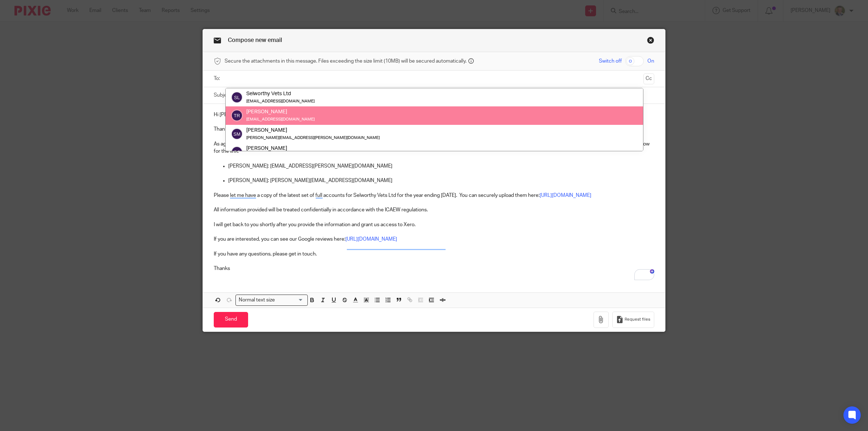 The height and width of the screenshot is (431, 868). Describe the element at coordinates (231, 319) in the screenshot. I see `input: Send` at that location.